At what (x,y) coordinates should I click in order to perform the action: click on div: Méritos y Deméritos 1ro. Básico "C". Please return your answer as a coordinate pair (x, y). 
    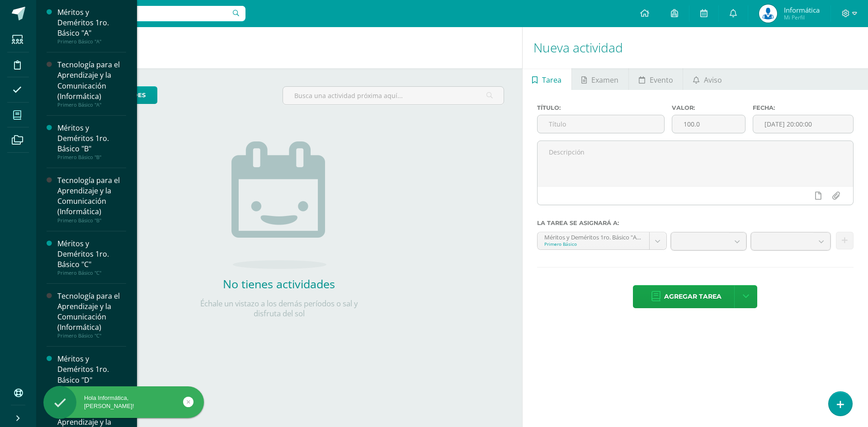
    Looking at the image, I should click on (92, 254).